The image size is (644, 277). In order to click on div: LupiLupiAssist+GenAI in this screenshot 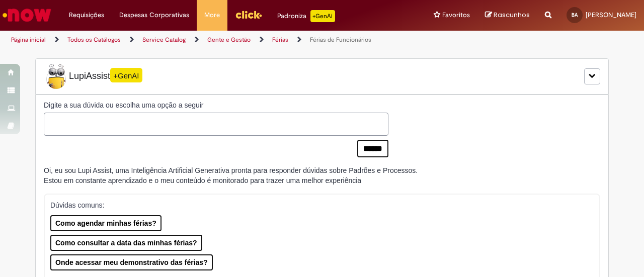, I will do `click(322, 76)`.